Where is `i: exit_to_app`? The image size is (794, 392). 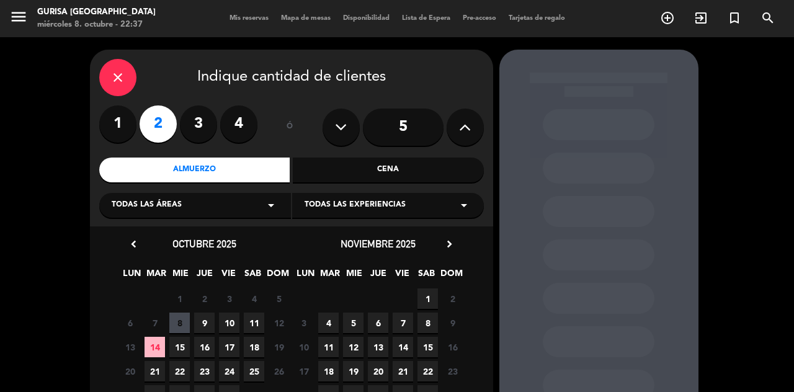
i: exit_to_app is located at coordinates (701, 18).